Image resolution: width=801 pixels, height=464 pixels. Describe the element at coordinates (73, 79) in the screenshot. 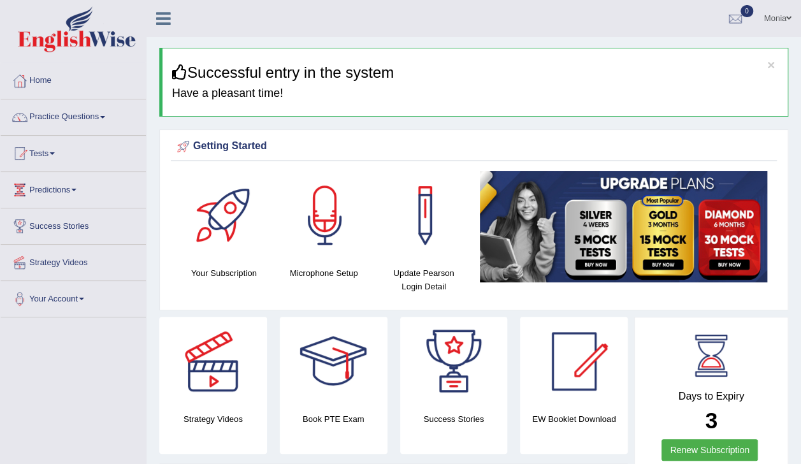

I see `a: Home` at that location.